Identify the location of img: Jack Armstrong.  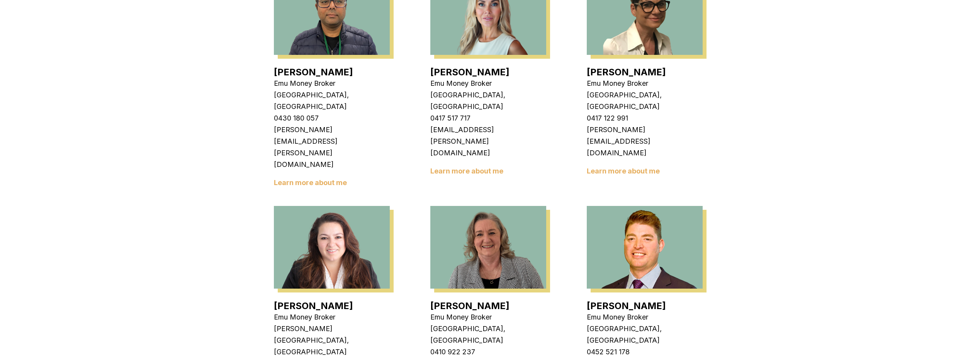
(644, 247).